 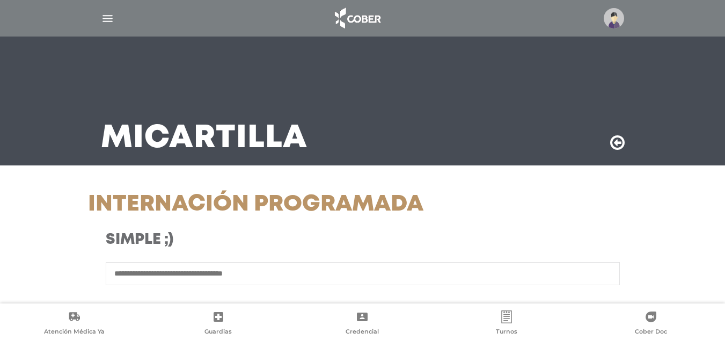 I want to click on span: Credencial, so click(x=362, y=332).